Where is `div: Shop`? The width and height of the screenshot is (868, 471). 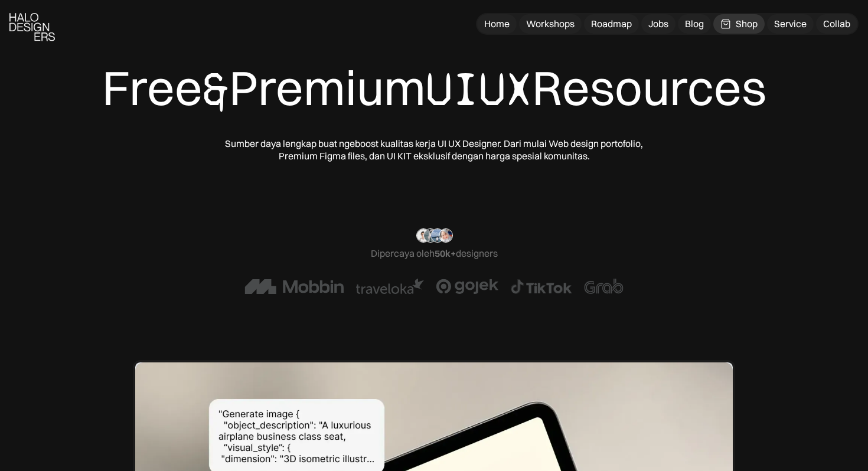 div: Shop is located at coordinates (746, 23).